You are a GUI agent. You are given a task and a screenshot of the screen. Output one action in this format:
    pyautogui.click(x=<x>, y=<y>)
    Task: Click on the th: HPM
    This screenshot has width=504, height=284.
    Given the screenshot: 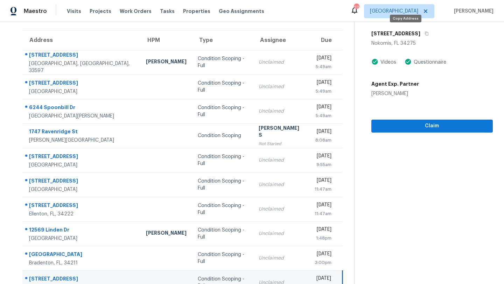 What is the action you would take?
    pyautogui.click(x=166, y=40)
    